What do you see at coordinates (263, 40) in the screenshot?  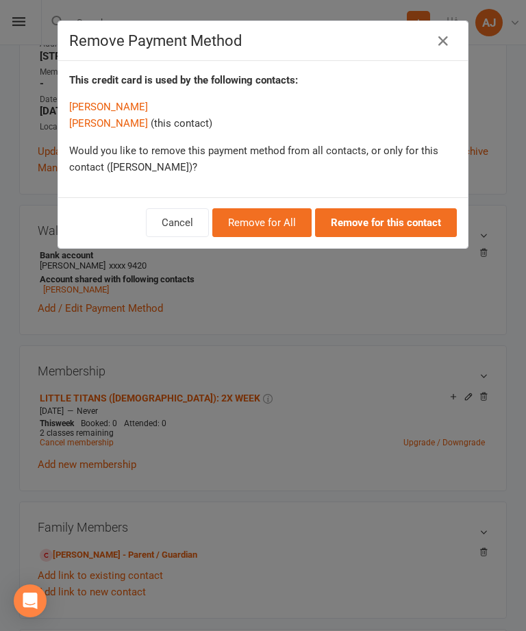 I see `h4: Remove Payment Method` at bounding box center [263, 40].